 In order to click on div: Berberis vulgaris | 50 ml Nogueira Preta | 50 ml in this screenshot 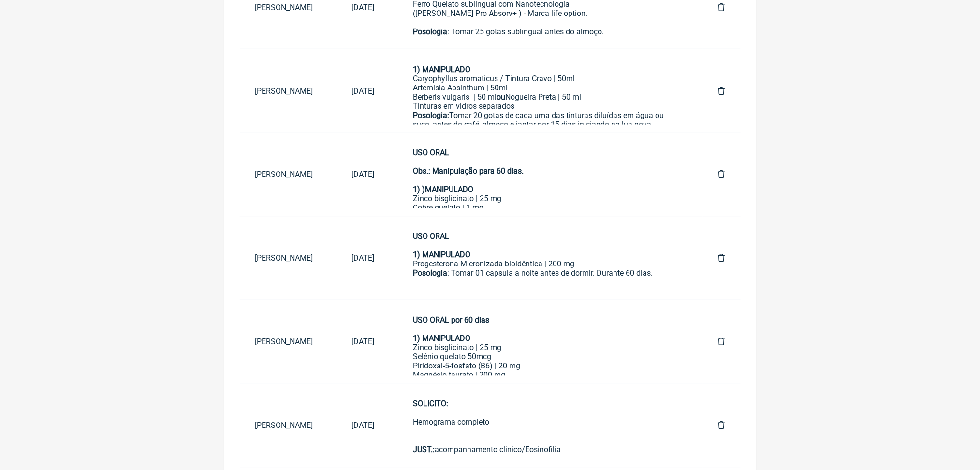, I will do `click(546, 97)`.